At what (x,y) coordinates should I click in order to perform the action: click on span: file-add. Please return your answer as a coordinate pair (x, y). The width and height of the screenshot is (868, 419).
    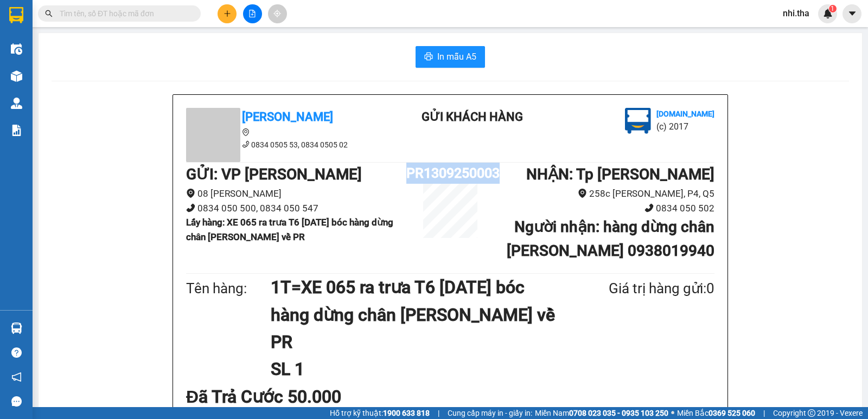
    Looking at the image, I should click on (252, 13).